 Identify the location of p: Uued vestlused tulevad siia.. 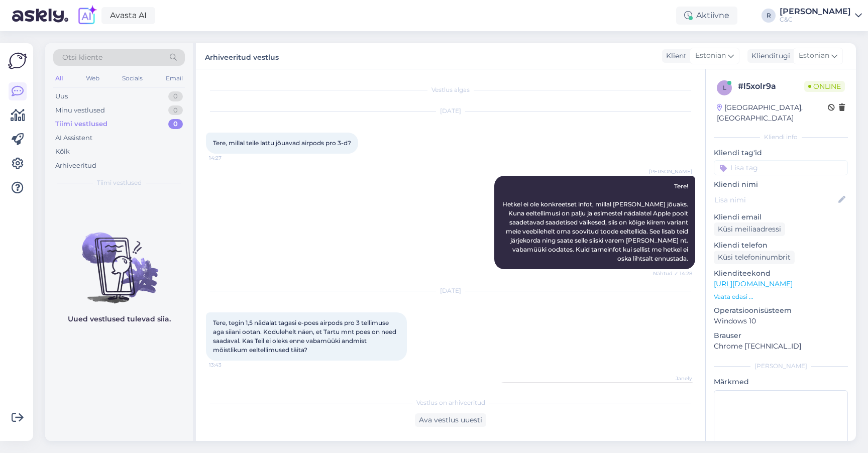
(119, 319).